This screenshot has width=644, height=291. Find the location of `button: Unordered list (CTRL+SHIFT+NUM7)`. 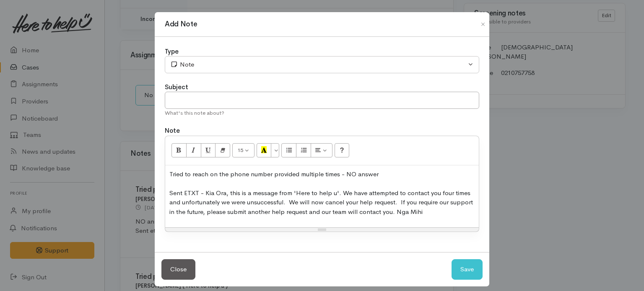

button: Unordered list (CTRL+SHIFT+NUM7) is located at coordinates (288, 150).